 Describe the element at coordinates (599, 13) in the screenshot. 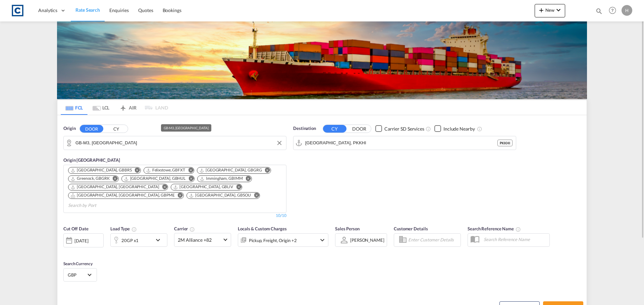

I see `div: icon-magnify` at that location.